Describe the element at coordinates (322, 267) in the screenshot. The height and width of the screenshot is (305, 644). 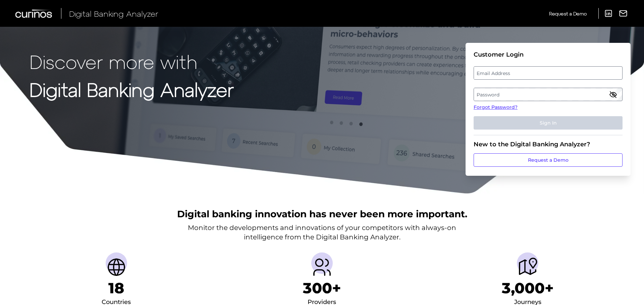
I see `img: Providers` at that location.